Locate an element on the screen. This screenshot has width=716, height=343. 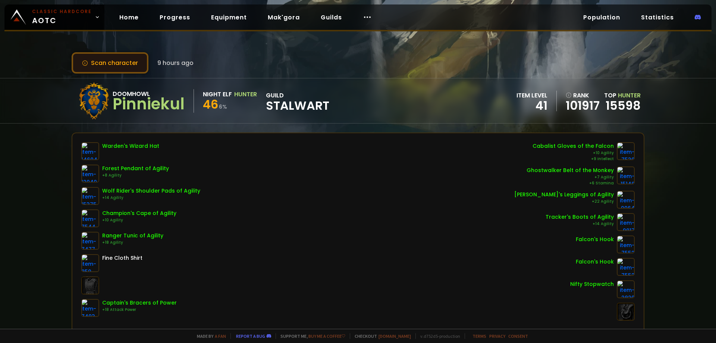
span: AOTC is located at coordinates (62, 17).